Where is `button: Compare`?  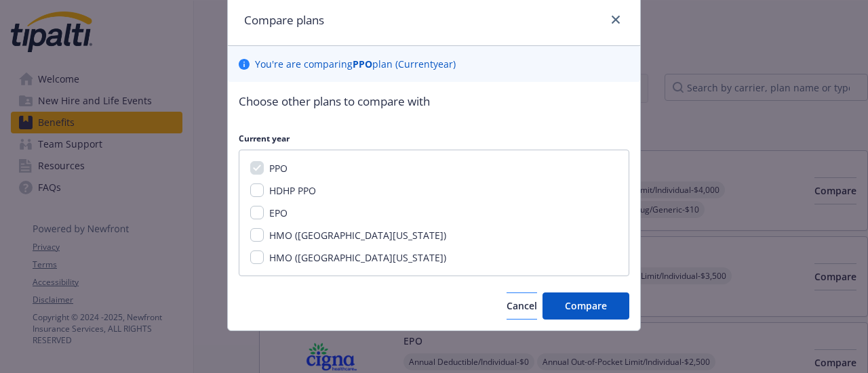
button: Compare is located at coordinates (586, 306).